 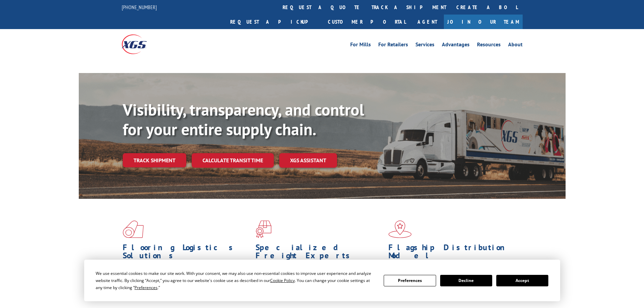 What do you see at coordinates (360, 46) in the screenshot?
I see `a: For Mills` at bounding box center [360, 46].